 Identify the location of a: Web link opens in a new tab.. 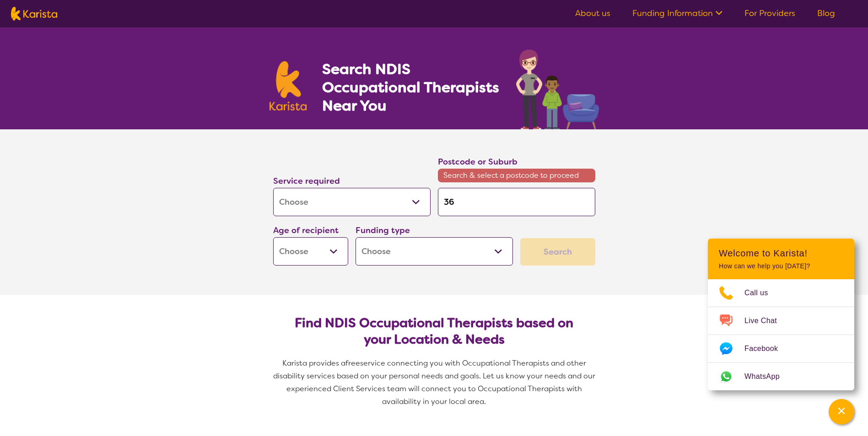
(782, 377).